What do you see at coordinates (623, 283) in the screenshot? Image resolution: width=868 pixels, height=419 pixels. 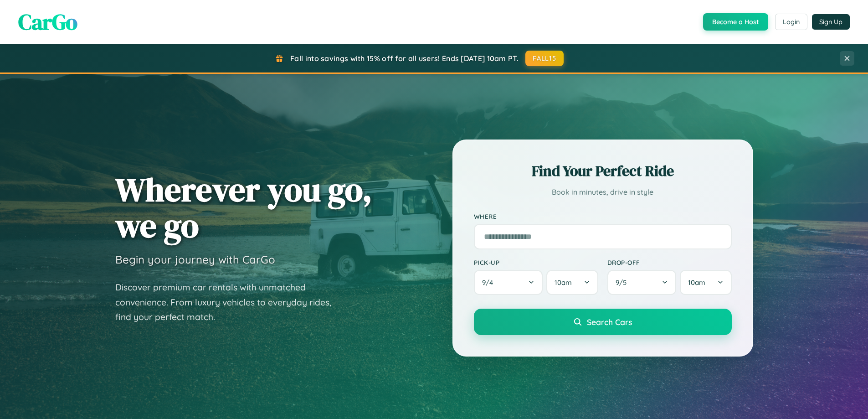 I see `span: 9 / 5` at bounding box center [623, 283].